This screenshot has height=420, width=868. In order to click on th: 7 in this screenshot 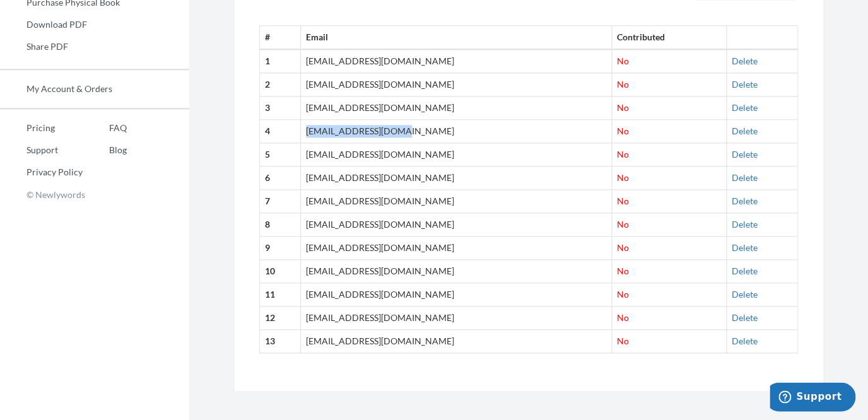, I will do `click(280, 201)`.